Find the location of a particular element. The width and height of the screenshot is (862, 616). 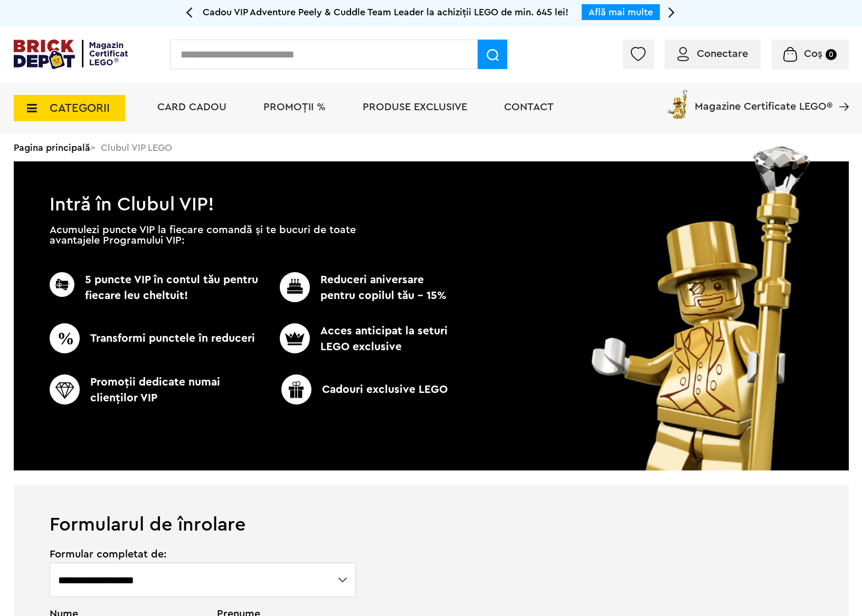

span: Conectare is located at coordinates (722, 53).